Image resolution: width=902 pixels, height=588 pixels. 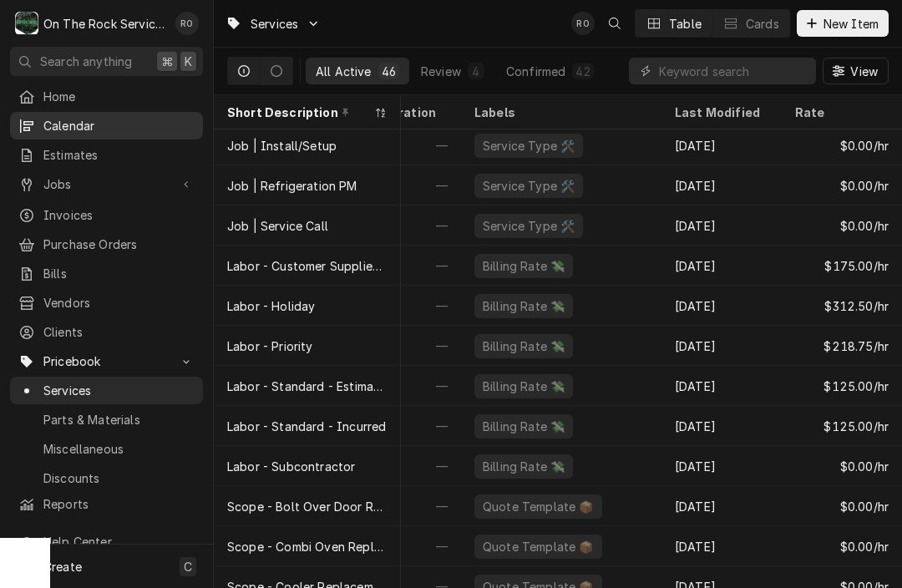 I want to click on button: View, so click(x=855, y=71).